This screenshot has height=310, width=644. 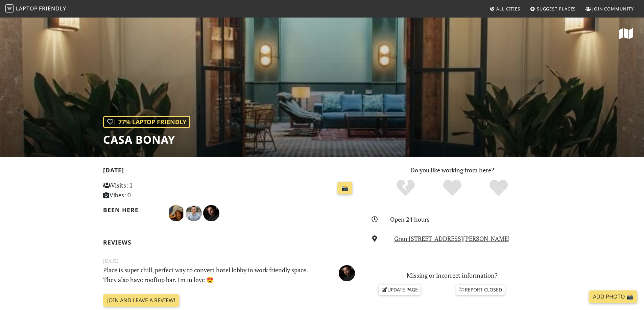 What do you see at coordinates (613, 297) in the screenshot?
I see `a: Add Photo 📸` at bounding box center [613, 297].